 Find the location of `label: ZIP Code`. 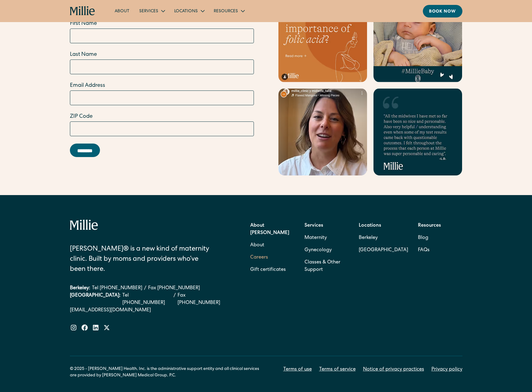

label: ZIP Code is located at coordinates (162, 117).